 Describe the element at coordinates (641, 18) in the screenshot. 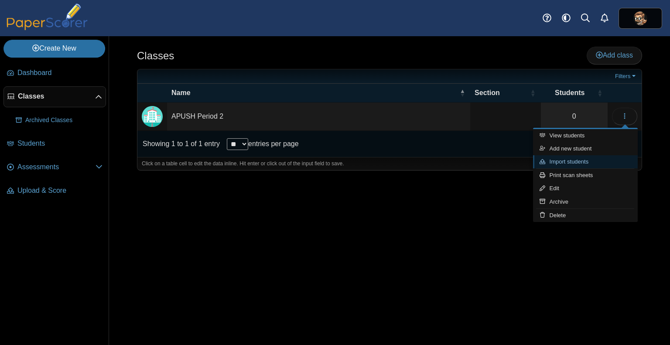

I see `a: ps.CA9DutIbuwpXCXUj` at that location.